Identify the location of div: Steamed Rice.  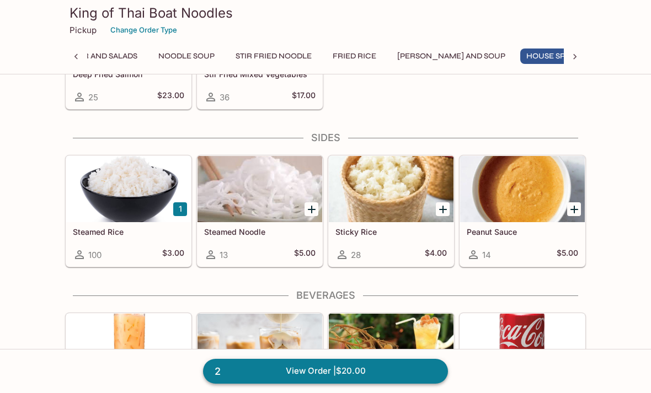
(128, 189).